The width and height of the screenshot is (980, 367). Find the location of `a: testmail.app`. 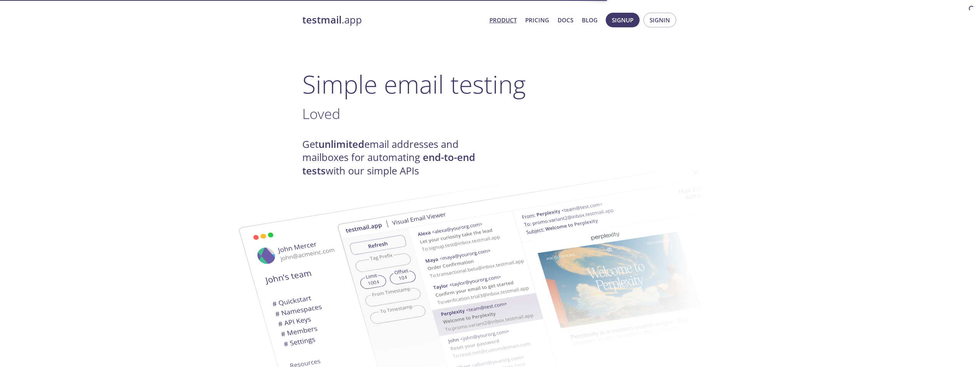

a: testmail.app is located at coordinates (393, 20).